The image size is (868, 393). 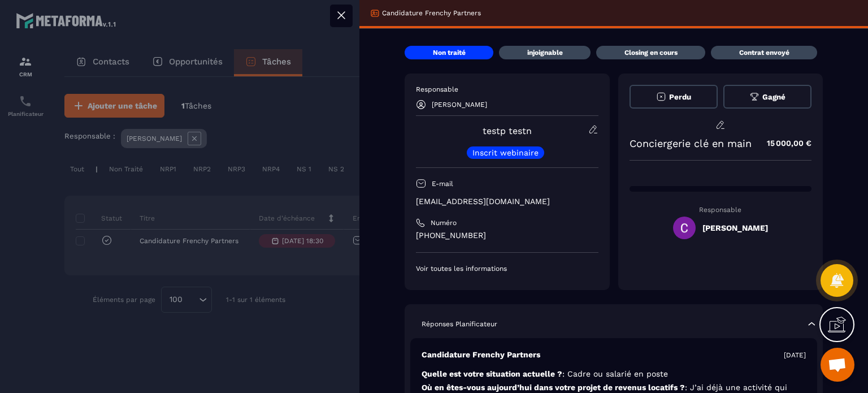 What do you see at coordinates (507, 269) in the screenshot?
I see `p: Voir toutes les informations` at bounding box center [507, 269].